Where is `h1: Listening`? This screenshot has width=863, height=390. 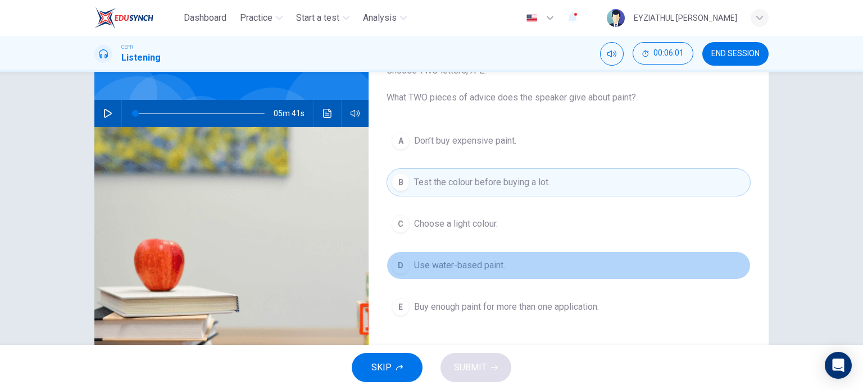 h1: Listening is located at coordinates (141, 58).